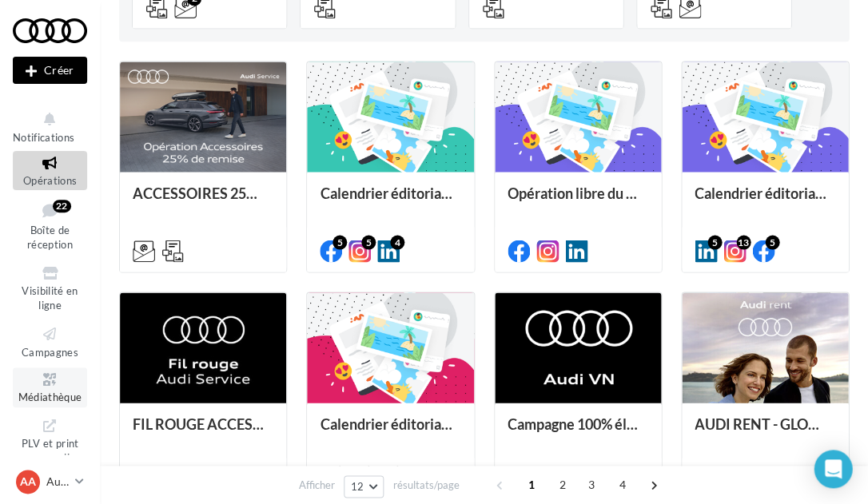 Image resolution: width=868 pixels, height=504 pixels. What do you see at coordinates (51, 456) in the screenshot?
I see `span: PLV et print personnalisable` at bounding box center [51, 456].